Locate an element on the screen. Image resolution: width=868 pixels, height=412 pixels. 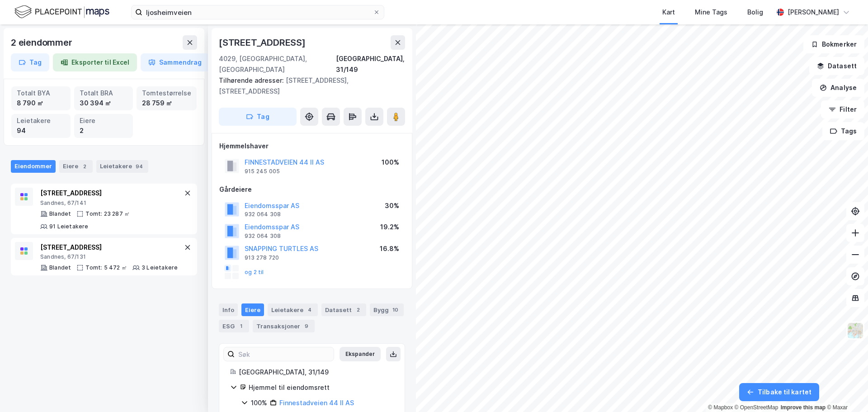
input: Søk på adresse, matrikkel, gårdeiere, leietakere eller personer is located at coordinates (258, 12).